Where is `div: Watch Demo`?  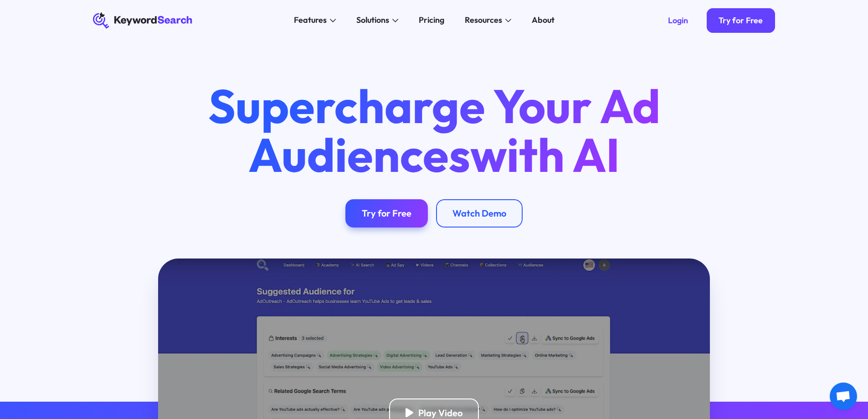
div: Watch Demo is located at coordinates (479, 213).